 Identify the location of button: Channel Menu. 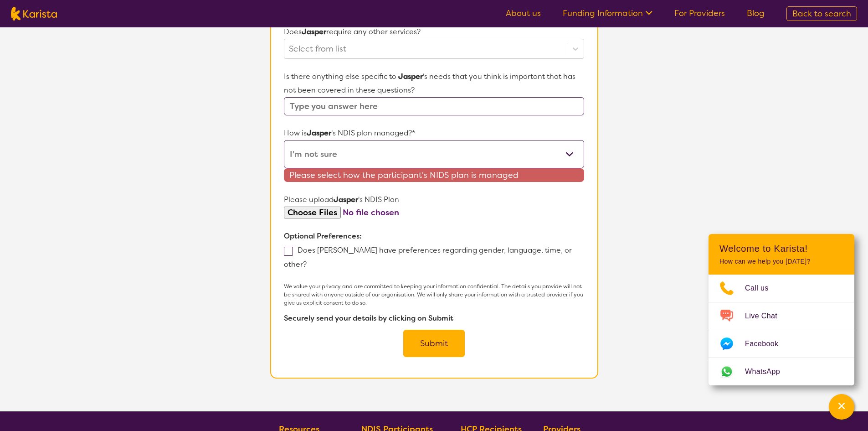
(842, 407).